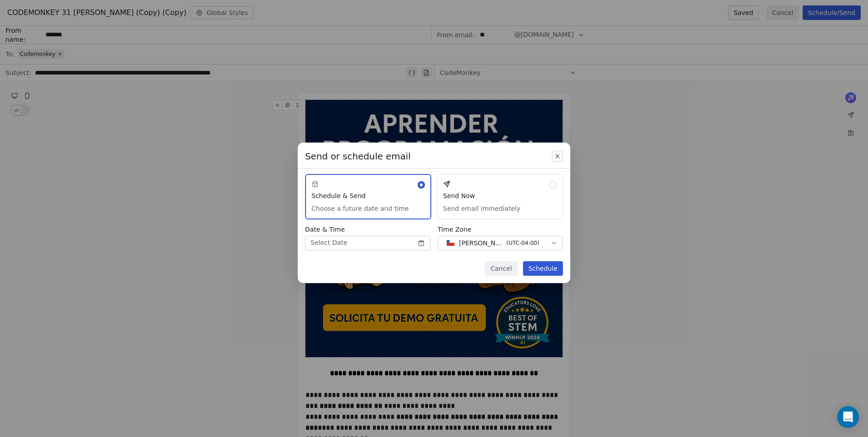 The height and width of the screenshot is (437, 868). What do you see at coordinates (523, 243) in the screenshot?
I see `span: ( UTC-04:00 )` at bounding box center [523, 243].